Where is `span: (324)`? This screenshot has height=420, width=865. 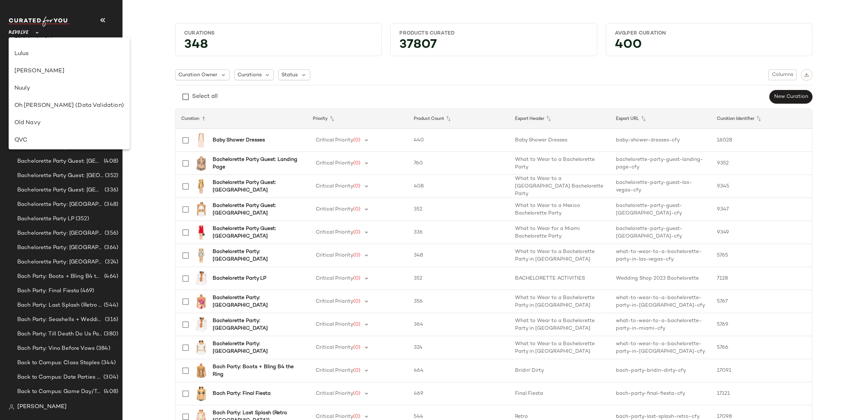 span: (324) is located at coordinates (111, 262).